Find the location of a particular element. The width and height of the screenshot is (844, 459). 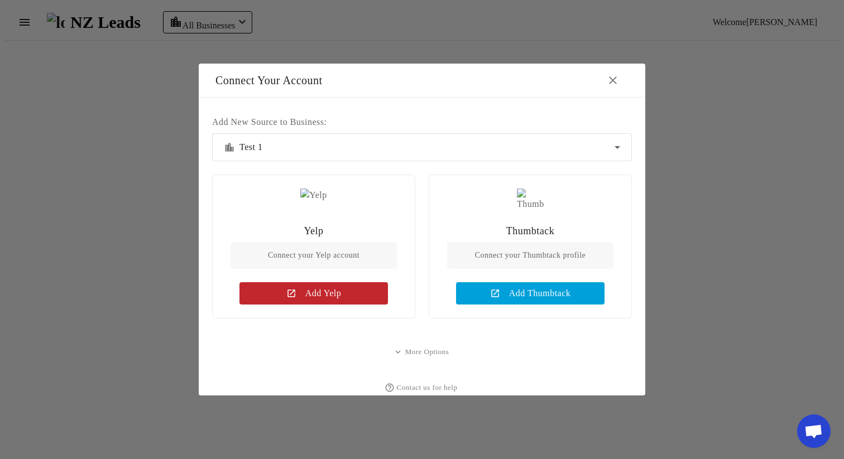

mat-icon: help_outline is located at coordinates (390, 388).